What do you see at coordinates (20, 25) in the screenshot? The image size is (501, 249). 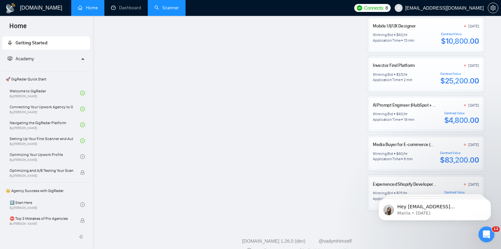 I see `img: Profile image for Mariia` at bounding box center [20, 25].